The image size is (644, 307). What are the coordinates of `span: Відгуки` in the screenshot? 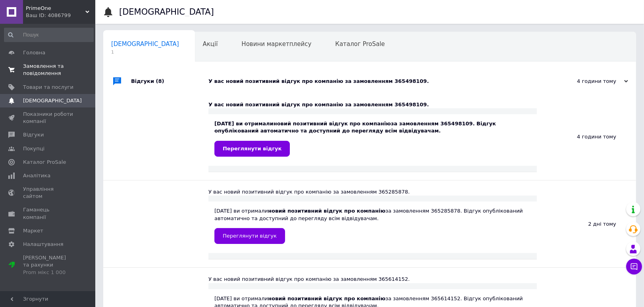 It's located at (33, 135).